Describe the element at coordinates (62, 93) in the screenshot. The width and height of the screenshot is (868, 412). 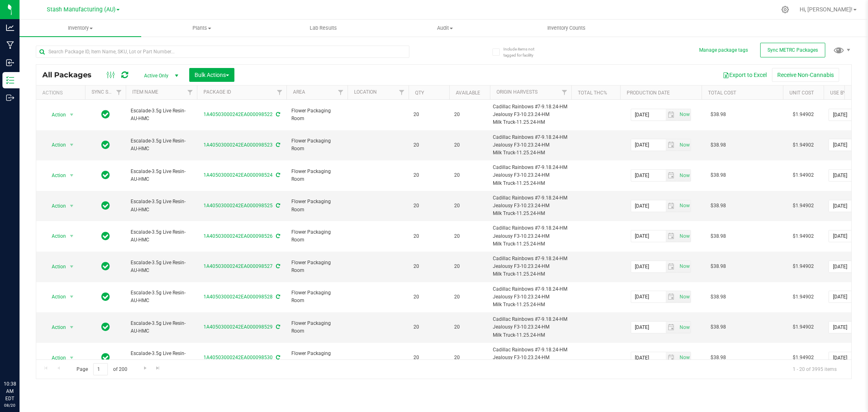
I see `div: Actions` at that location.